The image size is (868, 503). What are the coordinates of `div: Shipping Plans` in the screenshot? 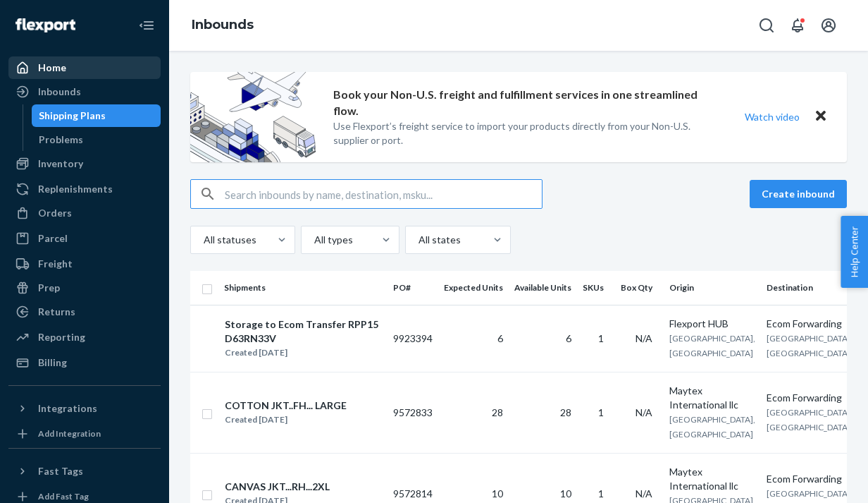 It's located at (72, 116).